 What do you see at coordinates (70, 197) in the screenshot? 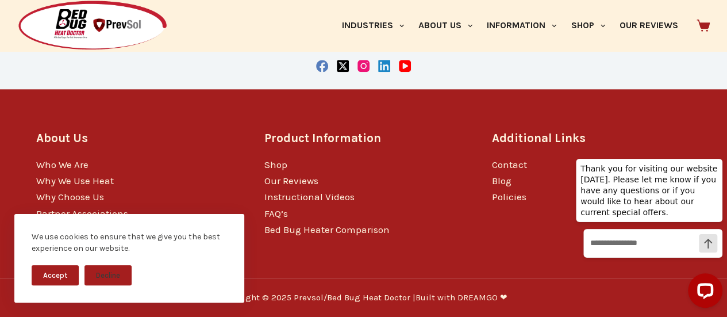
I see `a: Why Choose Us` at bounding box center [70, 197].